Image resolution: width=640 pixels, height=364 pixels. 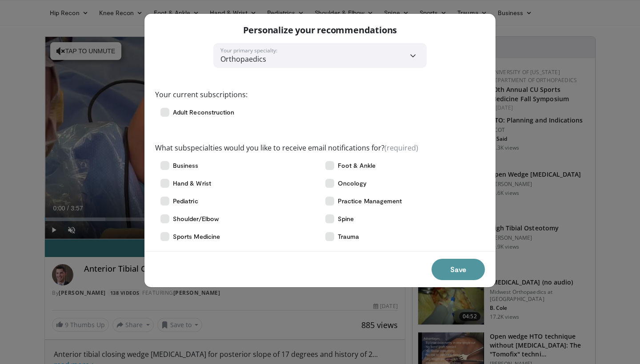 What do you see at coordinates (349, 236) in the screenshot?
I see `span: Trauma` at bounding box center [349, 236].